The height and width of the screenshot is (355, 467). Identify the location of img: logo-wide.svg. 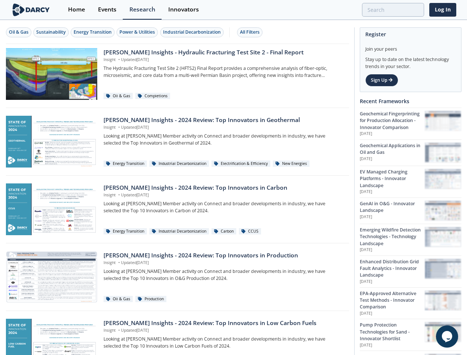
(31, 10).